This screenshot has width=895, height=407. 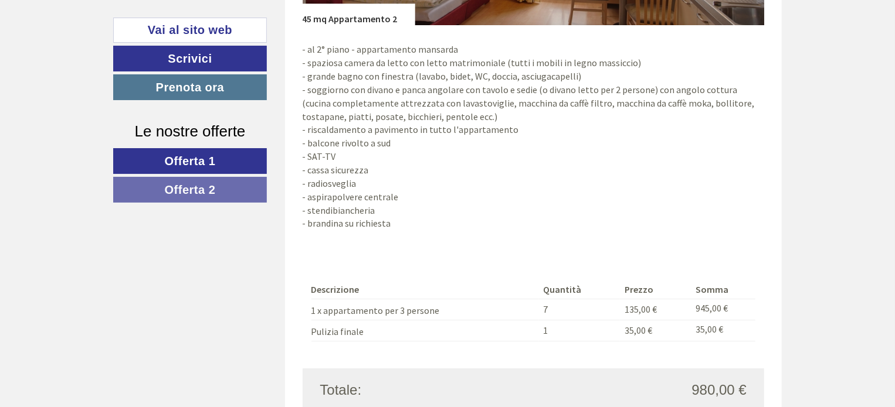 I want to click on span: 35,00 €, so click(x=638, y=331).